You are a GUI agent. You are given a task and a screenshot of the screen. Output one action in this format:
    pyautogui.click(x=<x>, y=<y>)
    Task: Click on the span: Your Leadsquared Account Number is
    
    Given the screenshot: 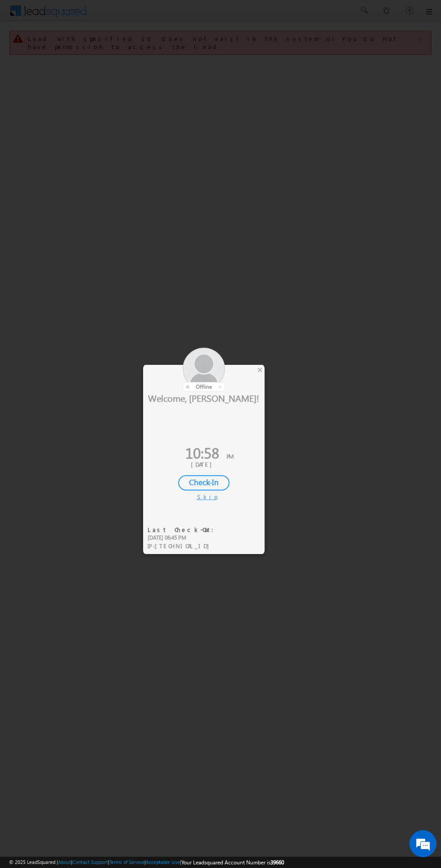 What is the action you would take?
    pyautogui.click(x=233, y=862)
    